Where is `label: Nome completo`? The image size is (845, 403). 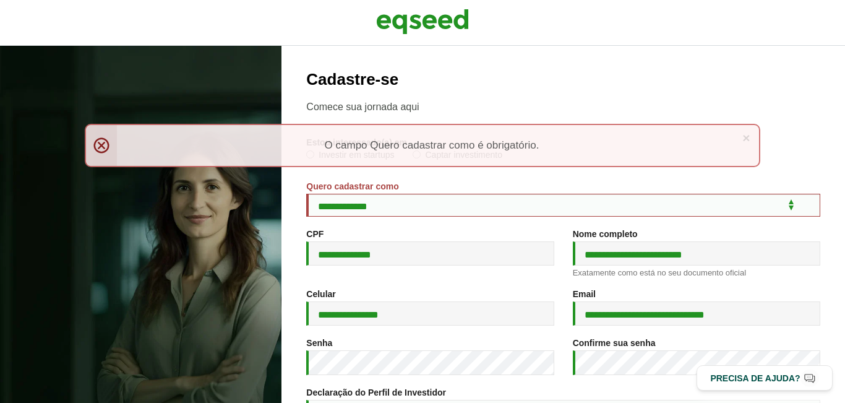 label: Nome completo is located at coordinates (605, 234).